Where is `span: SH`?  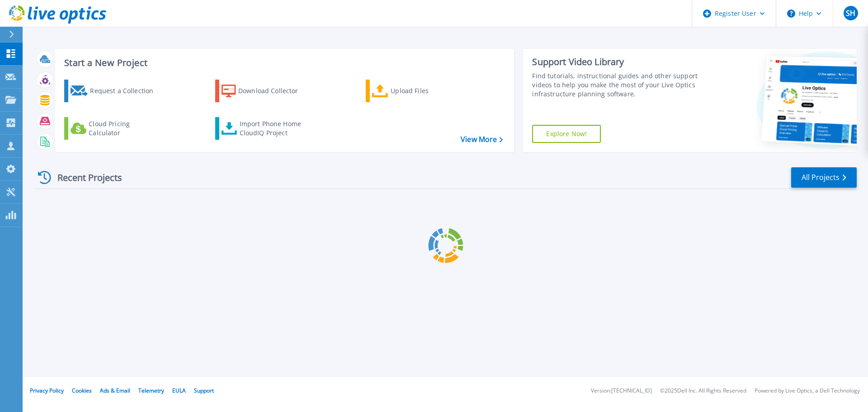
span: SH is located at coordinates (850, 13).